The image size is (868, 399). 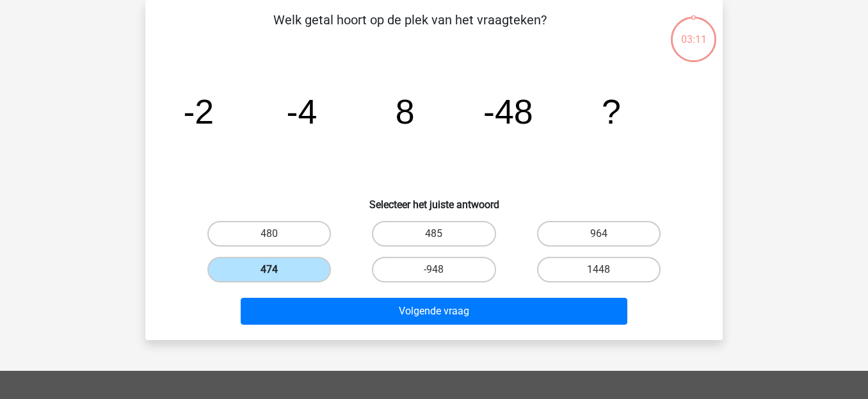 What do you see at coordinates (199, 111) in the screenshot?
I see `tspan: -2` at bounding box center [199, 111].